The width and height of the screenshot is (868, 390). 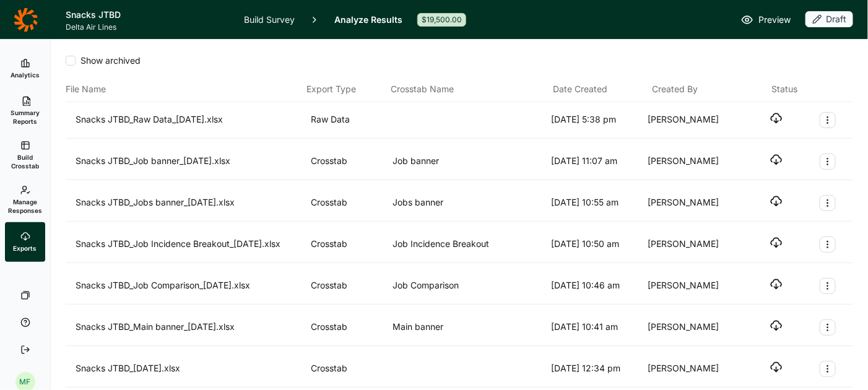 What do you see at coordinates (25, 69) in the screenshot?
I see `a: Analytics` at bounding box center [25, 69].